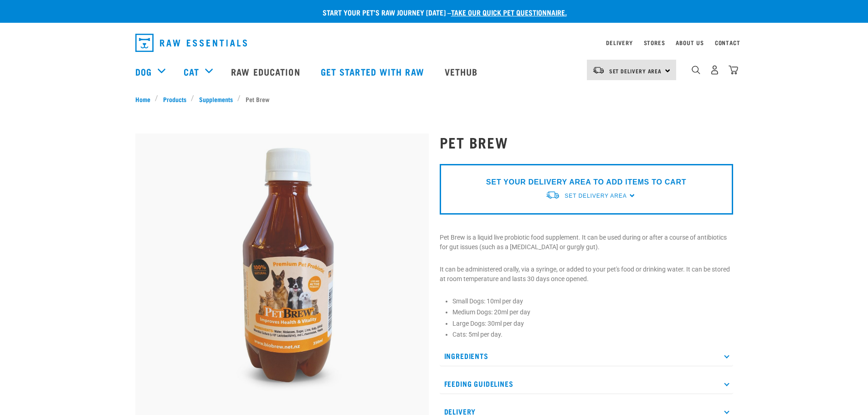 This screenshot has width=868, height=415. I want to click on a: Cat, so click(191, 72).